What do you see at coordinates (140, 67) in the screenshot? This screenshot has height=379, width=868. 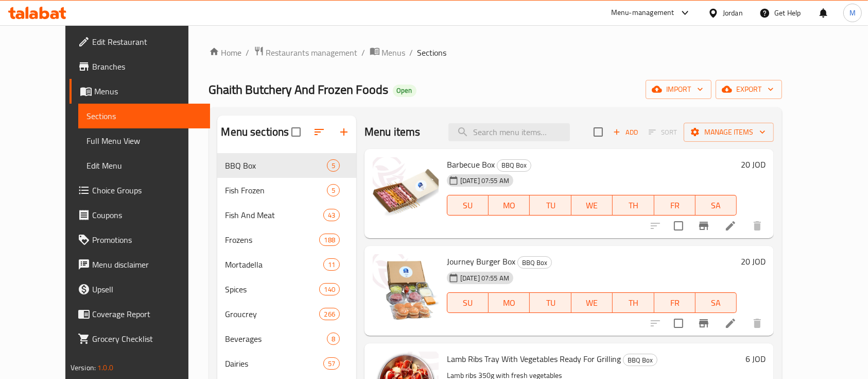 I see `a: Branches` at bounding box center [140, 67].